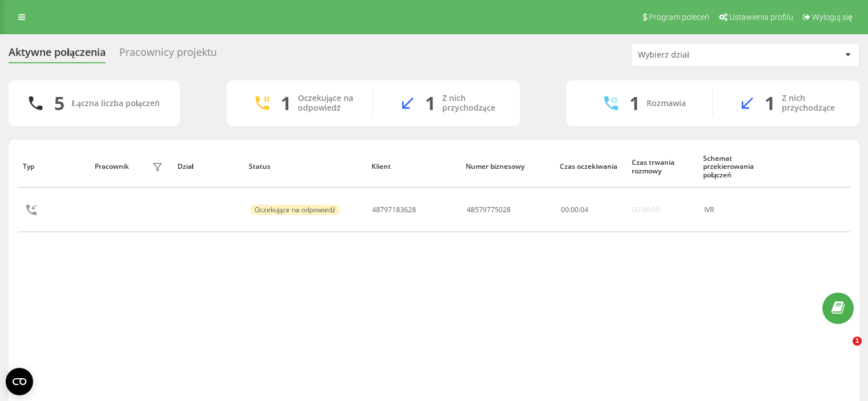 This screenshot has width=868, height=401. Describe the element at coordinates (738, 167) in the screenshot. I see `div: Schemat przekierowania połączeń` at that location.